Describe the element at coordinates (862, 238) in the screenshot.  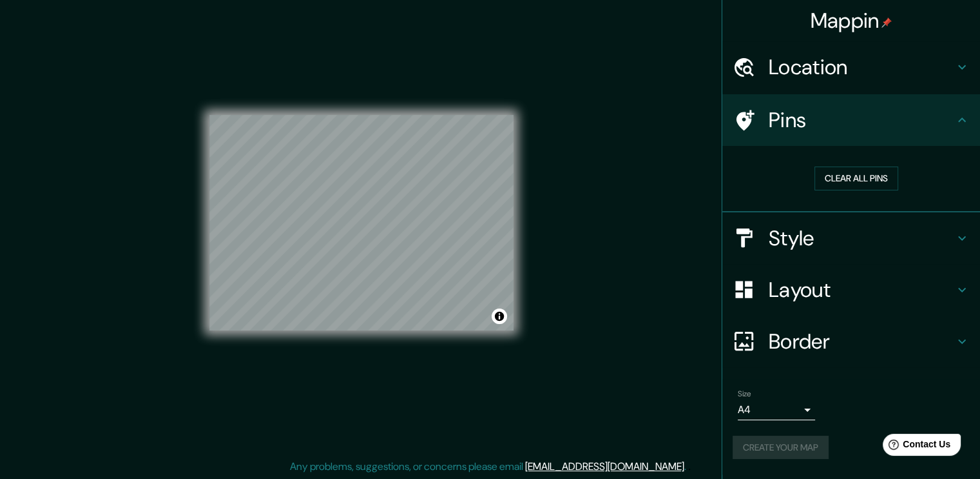
I see `h4: Style` at that location.